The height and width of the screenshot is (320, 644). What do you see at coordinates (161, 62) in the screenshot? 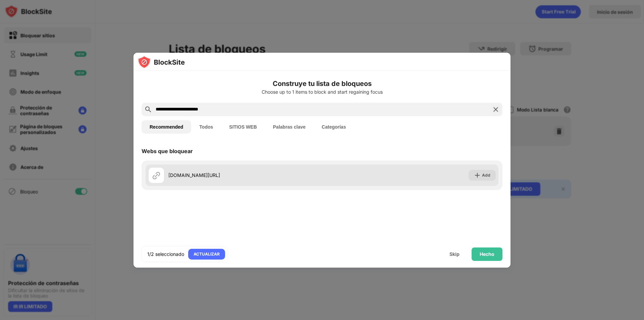
I see `img: logo-blocksite.svg` at bounding box center [161, 62].